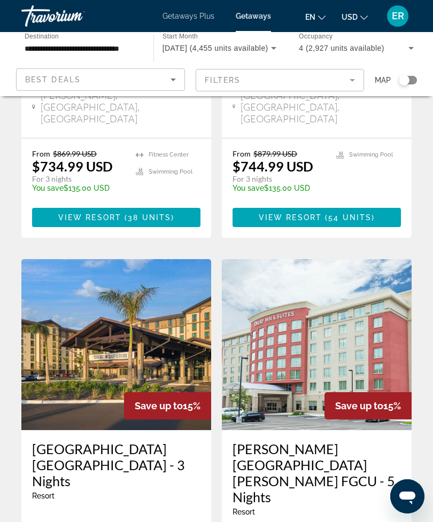 Image resolution: width=433 pixels, height=522 pixels. I want to click on p: $744.99 USD, so click(273, 166).